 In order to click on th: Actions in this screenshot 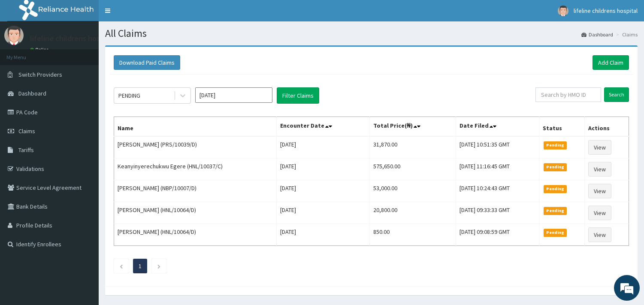, I will do `click(606, 127)`.